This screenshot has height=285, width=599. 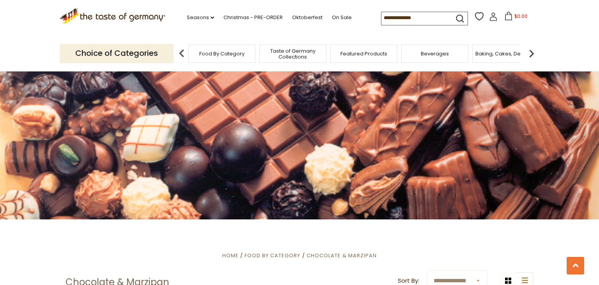 What do you see at coordinates (505, 53) in the screenshot?
I see `span: Baking, Cakes, Desserts` at bounding box center [505, 53].